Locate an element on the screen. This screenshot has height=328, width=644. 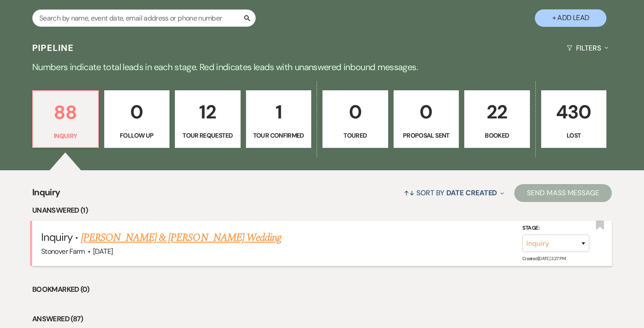
p: Inquiry is located at coordinates (65, 136).